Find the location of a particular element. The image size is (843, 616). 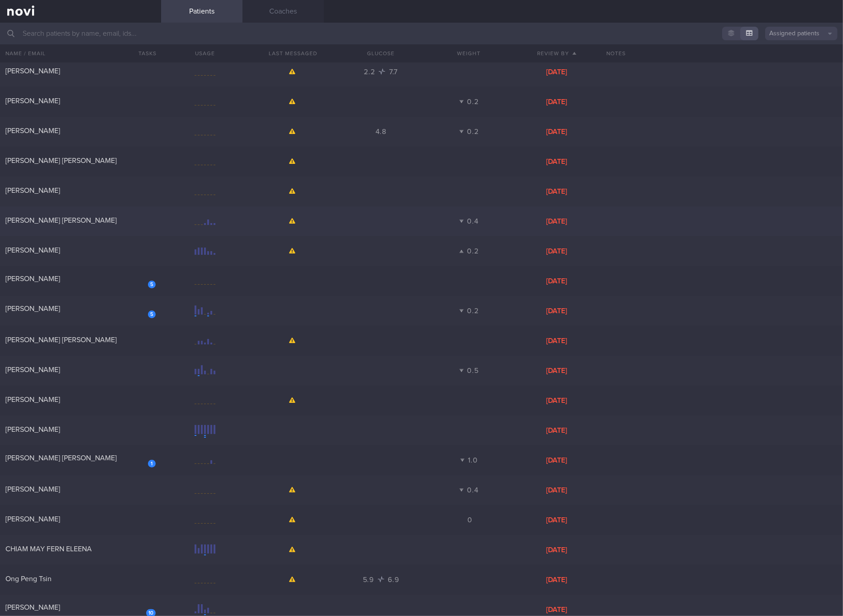

button: Last Messaged is located at coordinates (293, 53).